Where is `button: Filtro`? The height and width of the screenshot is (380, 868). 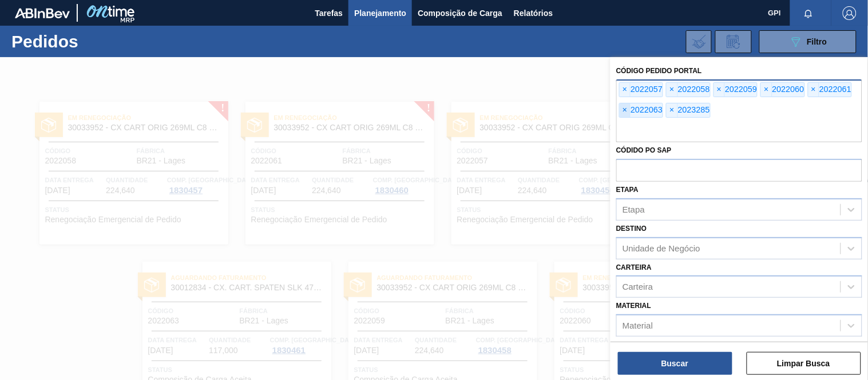 button: Filtro is located at coordinates (807, 42).